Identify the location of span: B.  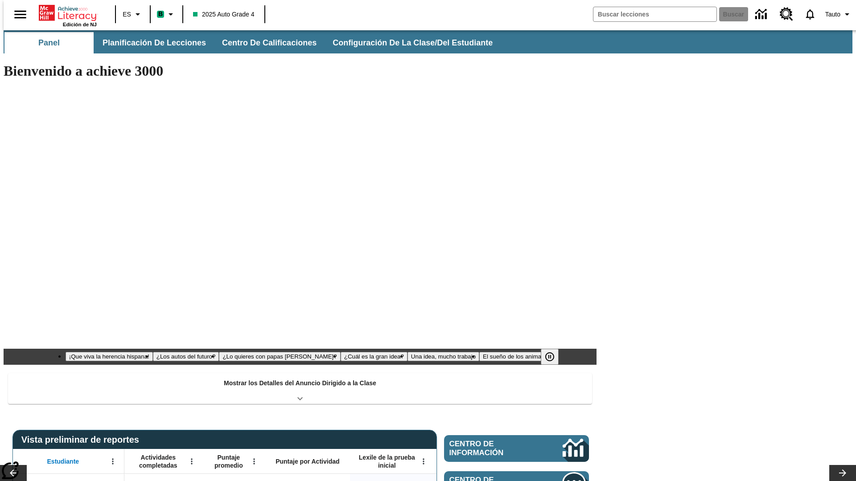
(160, 14).